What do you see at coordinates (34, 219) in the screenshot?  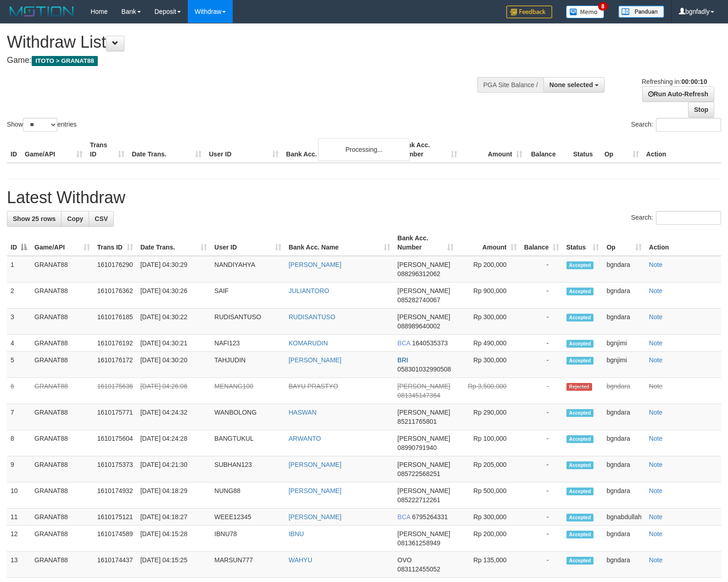 I see `a: Show 25 rows` at bounding box center [34, 219].